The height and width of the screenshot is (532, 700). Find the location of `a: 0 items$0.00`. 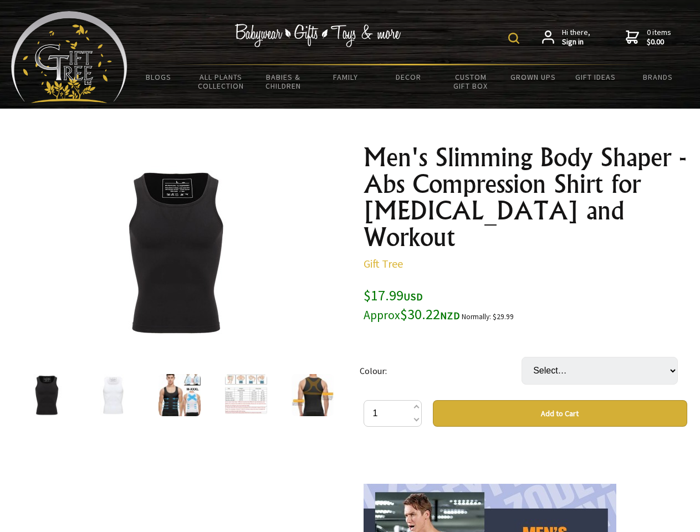

a: 0 items$0.00 is located at coordinates (648, 37).